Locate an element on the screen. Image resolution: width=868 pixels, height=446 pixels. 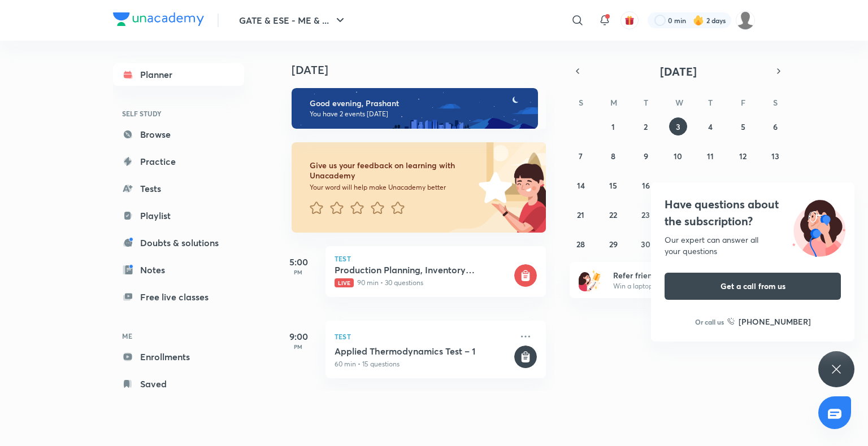
h5: Applied Thermodynamics Test – 1 is located at coordinates (423, 351).